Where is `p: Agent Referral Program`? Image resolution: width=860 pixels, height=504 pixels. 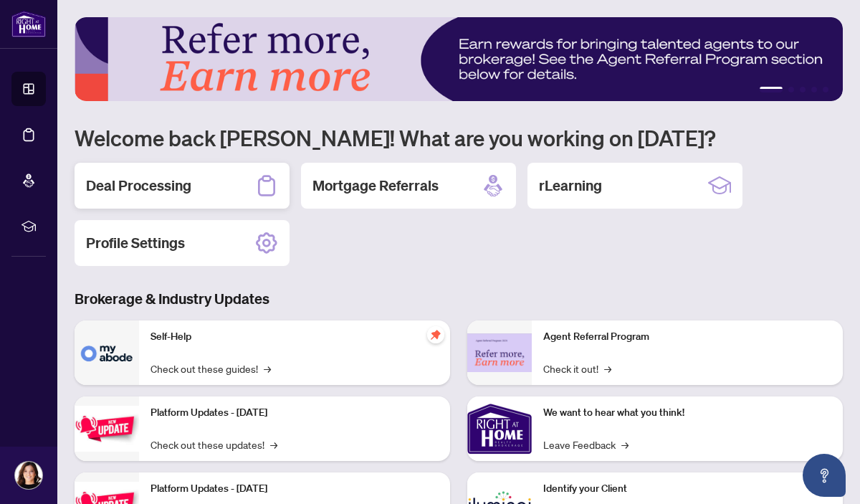
p: Agent Referral Program is located at coordinates (688, 337).